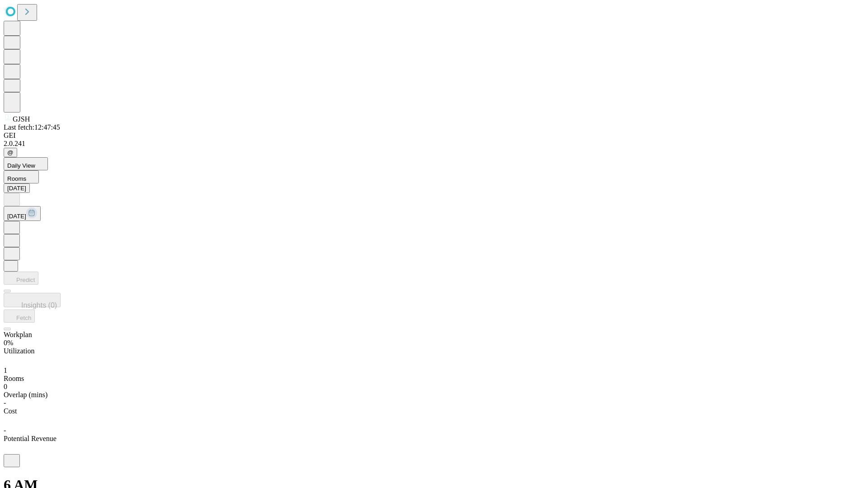  I want to click on span: Cost, so click(10, 411).